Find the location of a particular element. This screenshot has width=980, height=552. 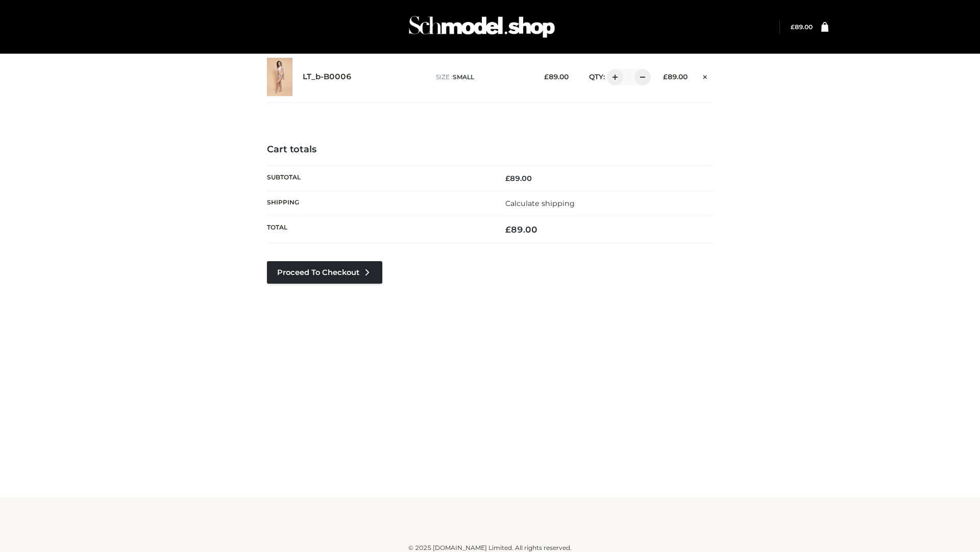

a: £89.00 is located at coordinates (801, 27).